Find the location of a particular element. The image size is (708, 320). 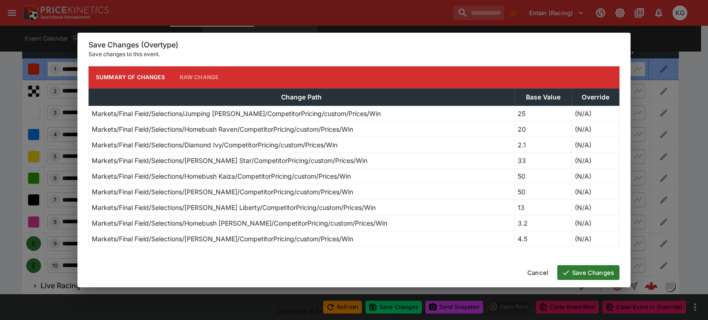

th: Change Path is located at coordinates (302, 97).